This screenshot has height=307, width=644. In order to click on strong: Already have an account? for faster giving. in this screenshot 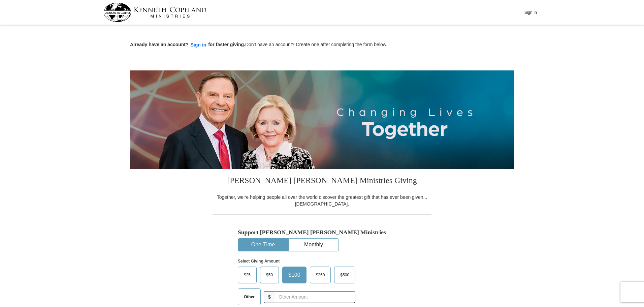, I will do `click(188, 44)`.